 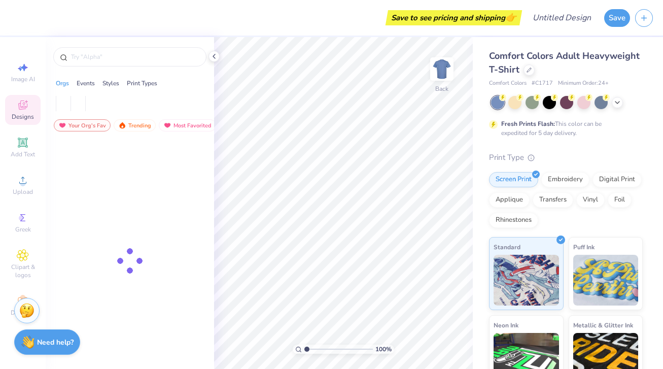 What do you see at coordinates (142, 83) in the screenshot?
I see `div: Print Types` at bounding box center [142, 83].